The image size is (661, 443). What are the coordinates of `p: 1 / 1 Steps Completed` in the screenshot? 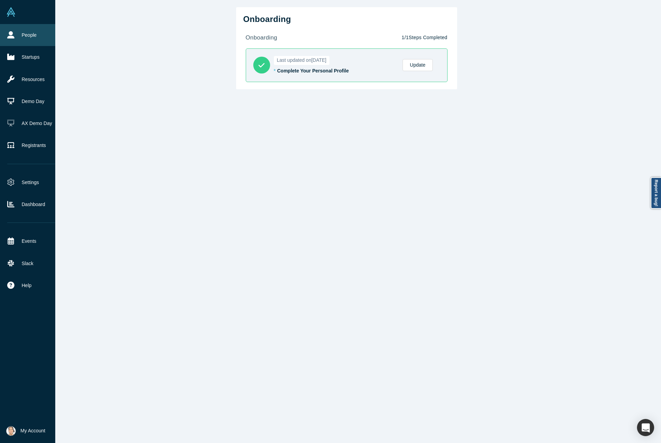 It's located at (425, 37).